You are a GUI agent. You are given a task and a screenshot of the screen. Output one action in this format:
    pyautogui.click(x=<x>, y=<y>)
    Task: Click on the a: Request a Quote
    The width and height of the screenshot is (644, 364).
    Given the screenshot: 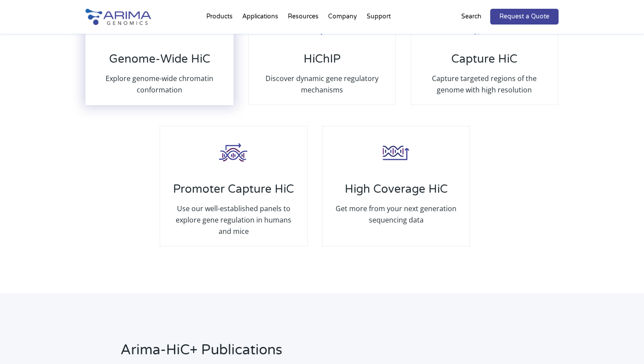 What is the action you would take?
    pyautogui.click(x=525, y=17)
    